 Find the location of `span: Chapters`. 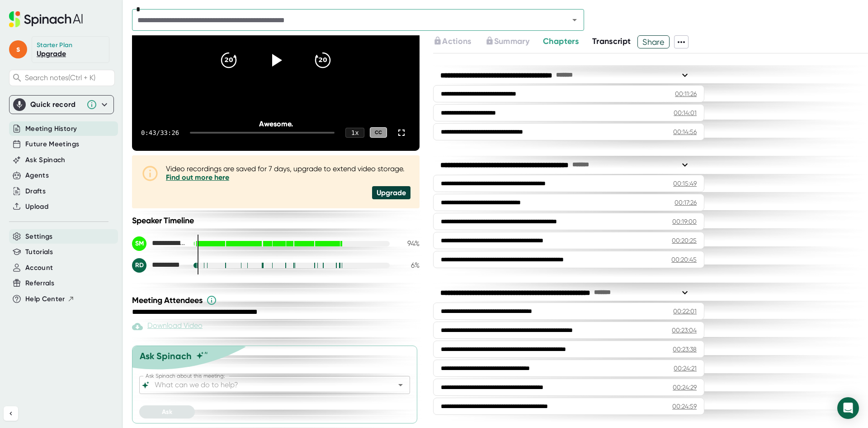

span: Chapters is located at coordinates (561, 41).